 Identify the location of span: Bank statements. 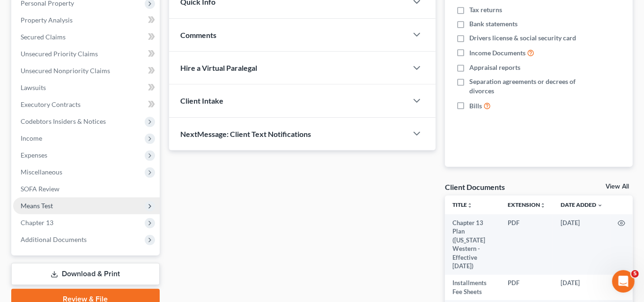
(493, 24).